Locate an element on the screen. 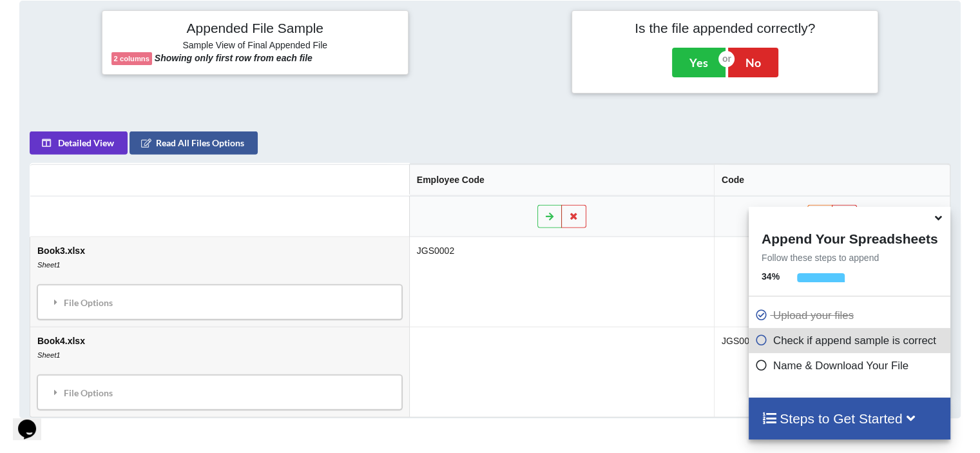 Image resolution: width=980 pixels, height=453 pixels. p: Check if append sample is correct is located at coordinates (851, 340).